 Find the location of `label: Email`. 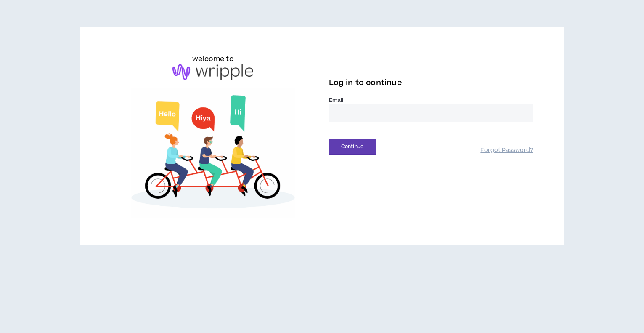

label: Email is located at coordinates (431, 100).